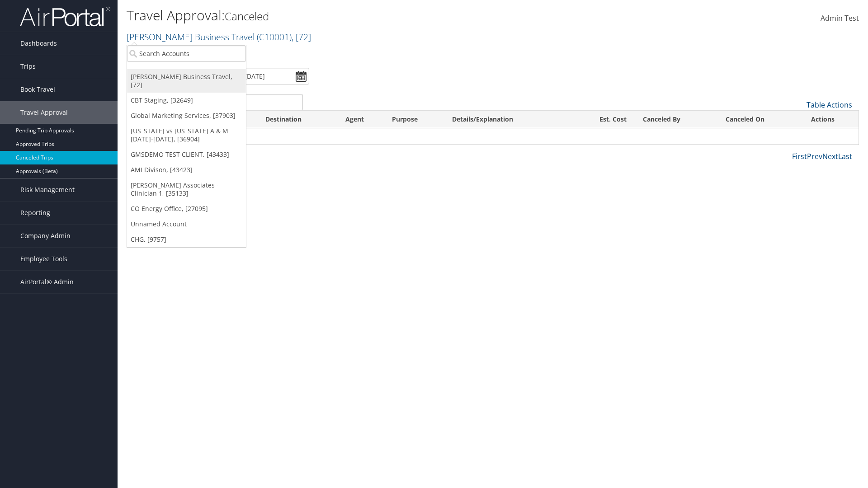 The width and height of the screenshot is (868, 488). I want to click on a: GMSDEMO TEST CLIENT, [43433], so click(186, 155).